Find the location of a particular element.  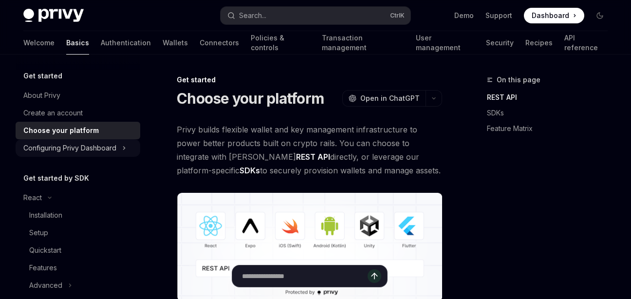

a: About Privy is located at coordinates (78, 95).